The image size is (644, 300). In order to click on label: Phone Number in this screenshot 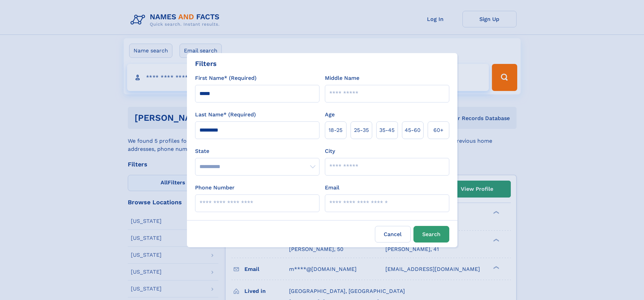, I will do `click(215, 188)`.